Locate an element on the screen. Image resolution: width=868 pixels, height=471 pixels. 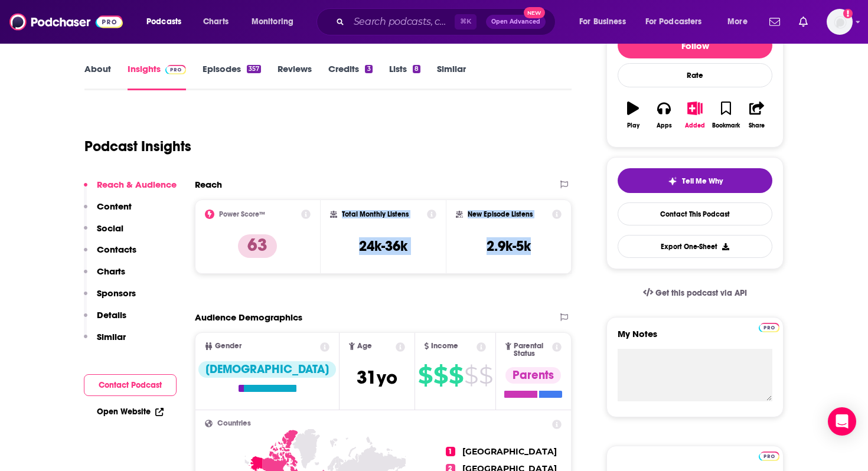
button: Contacts is located at coordinates (110, 254).